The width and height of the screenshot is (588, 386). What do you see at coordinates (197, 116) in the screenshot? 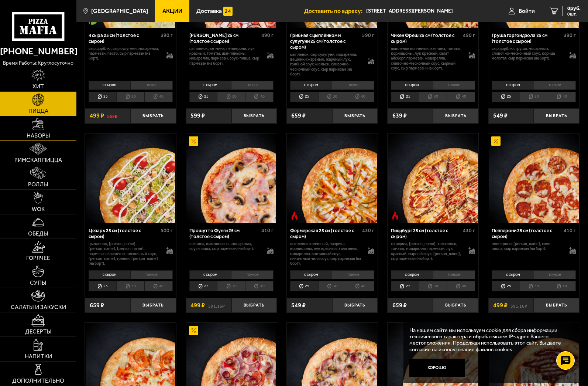
I see `span: 599 ₽` at bounding box center [197, 116].